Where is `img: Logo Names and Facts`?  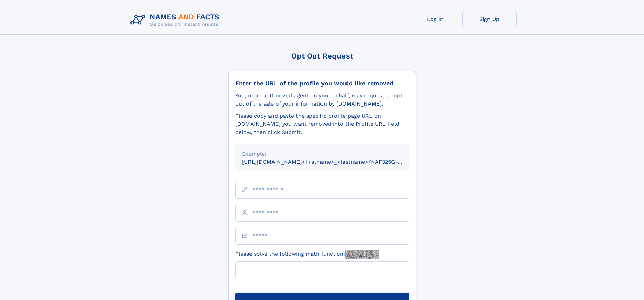 img: Logo Names and Facts is located at coordinates (176, 20).